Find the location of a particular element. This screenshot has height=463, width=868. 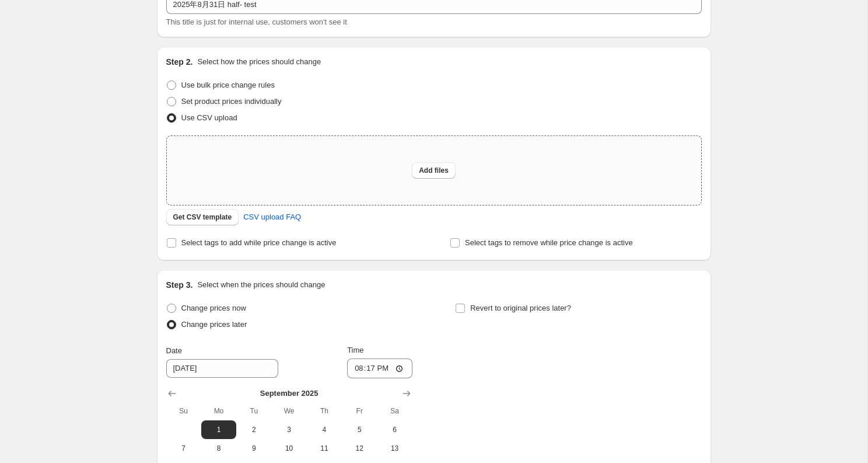

span: Mo is located at coordinates (219, 411).